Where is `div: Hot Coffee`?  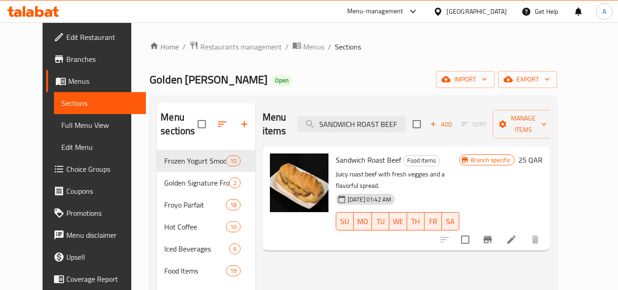
div: Hot Coffee is located at coordinates (195, 227).